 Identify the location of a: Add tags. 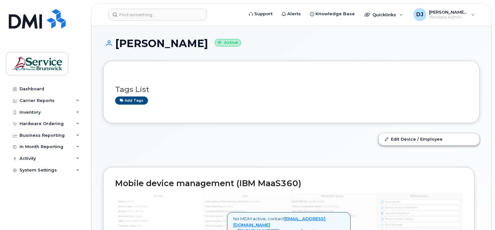
(131, 100).